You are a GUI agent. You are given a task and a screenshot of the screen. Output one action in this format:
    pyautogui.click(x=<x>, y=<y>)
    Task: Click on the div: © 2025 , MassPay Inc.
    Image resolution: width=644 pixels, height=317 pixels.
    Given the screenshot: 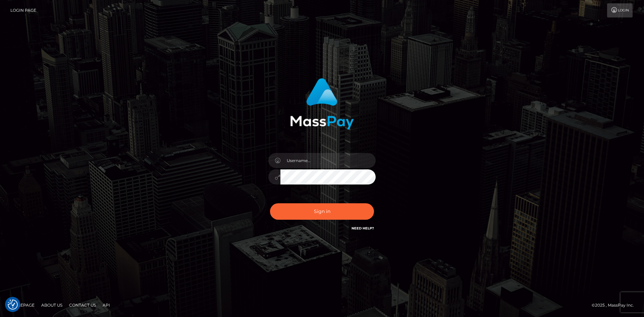 What is the action you would take?
    pyautogui.click(x=615, y=305)
    